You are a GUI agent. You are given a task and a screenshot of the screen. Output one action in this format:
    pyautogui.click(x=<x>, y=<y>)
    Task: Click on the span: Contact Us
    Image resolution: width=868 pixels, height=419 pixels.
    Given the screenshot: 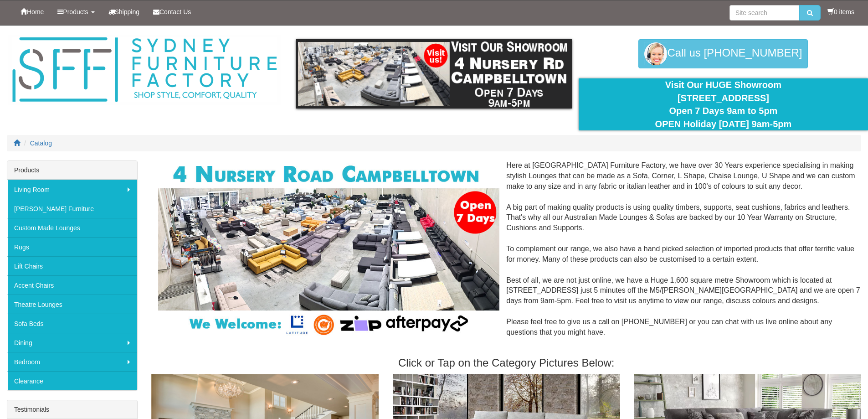 What is the action you would take?
    pyautogui.click(x=175, y=12)
    